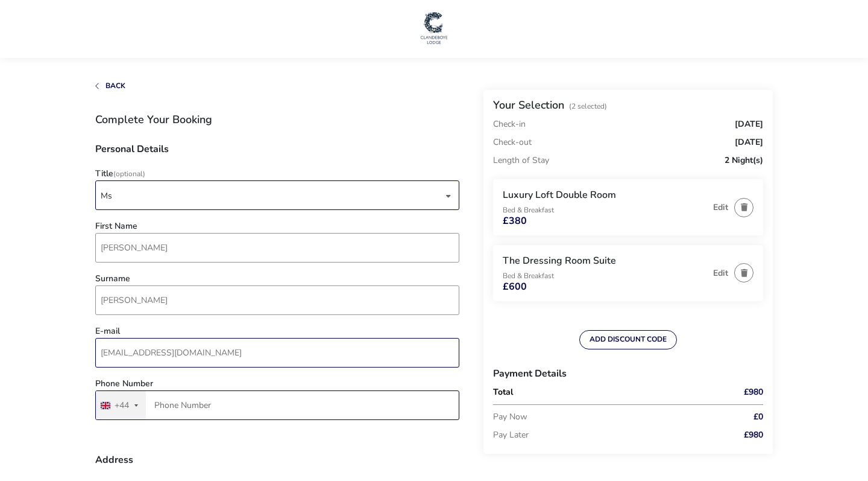  What do you see at coordinates (277, 153) in the screenshot?
I see `h3: Personal Details` at bounding box center [277, 153].